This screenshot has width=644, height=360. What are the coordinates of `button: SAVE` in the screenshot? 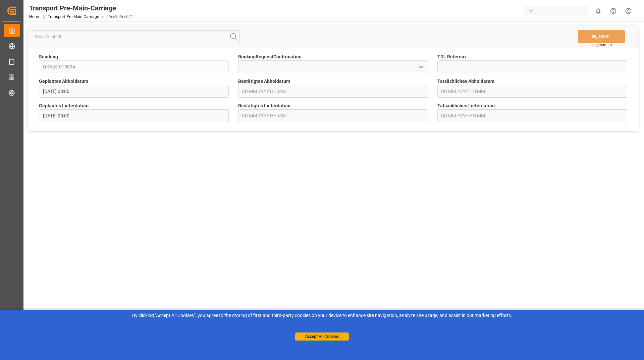 It's located at (601, 37).